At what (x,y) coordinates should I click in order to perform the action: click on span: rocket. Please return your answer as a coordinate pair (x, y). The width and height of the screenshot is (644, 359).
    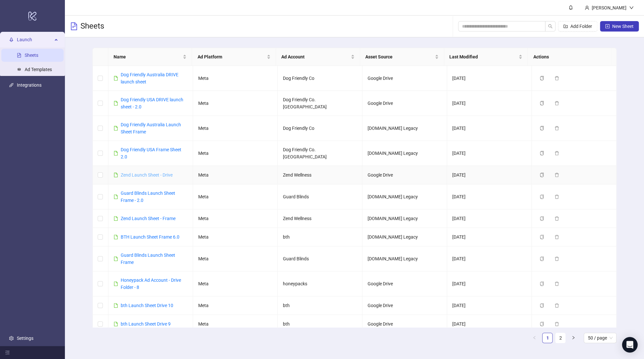
    Looking at the image, I should click on (12, 40).